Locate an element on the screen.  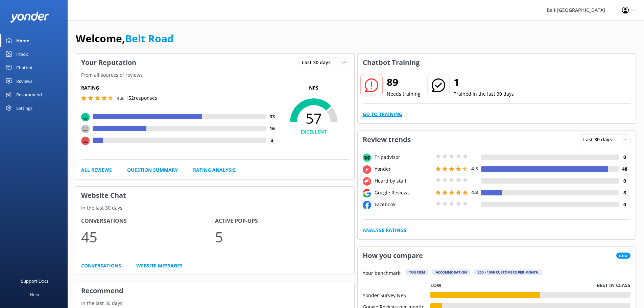
h3: Website Chat is located at coordinates (215, 196).